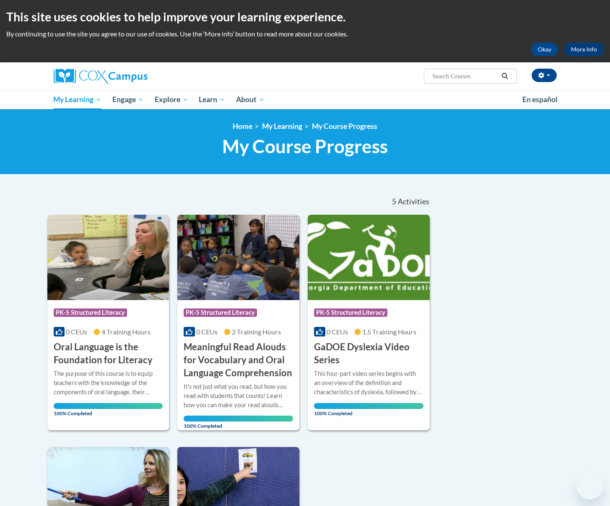 The width and height of the screenshot is (610, 506). What do you see at coordinates (584, 49) in the screenshot?
I see `a: More Info` at bounding box center [584, 49].